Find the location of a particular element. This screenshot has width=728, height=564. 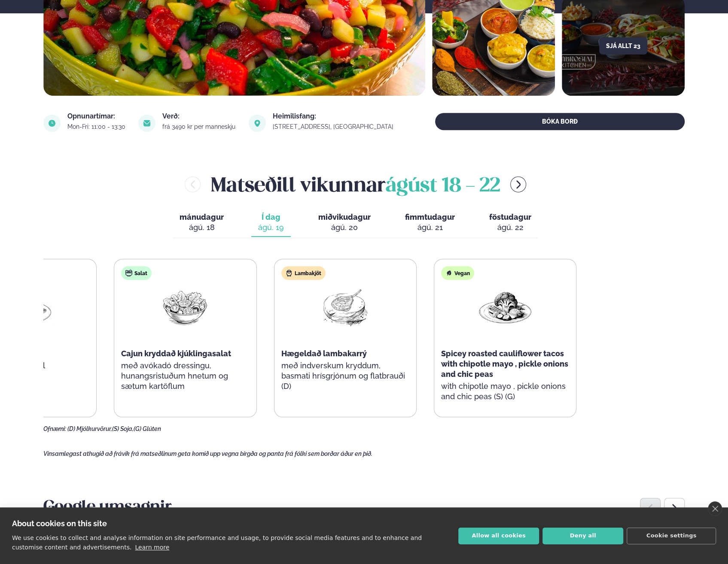

span: föstudagur is located at coordinates (510, 217).